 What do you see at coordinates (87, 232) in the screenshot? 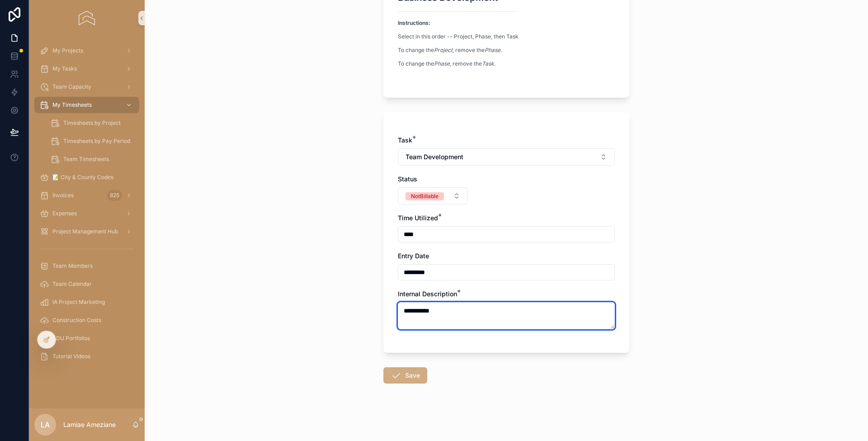
I see `a: Project Management Hub` at bounding box center [87, 232].